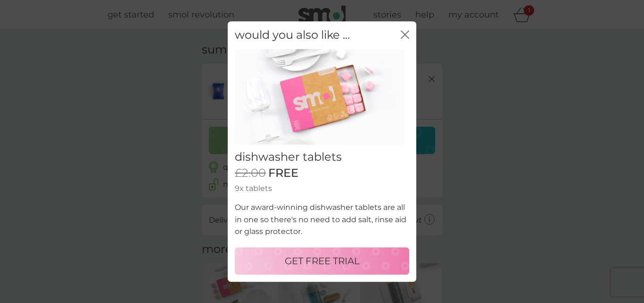 This screenshot has width=644, height=303. Describe the element at coordinates (293, 35) in the screenshot. I see `h2: would you also like ...` at that location.